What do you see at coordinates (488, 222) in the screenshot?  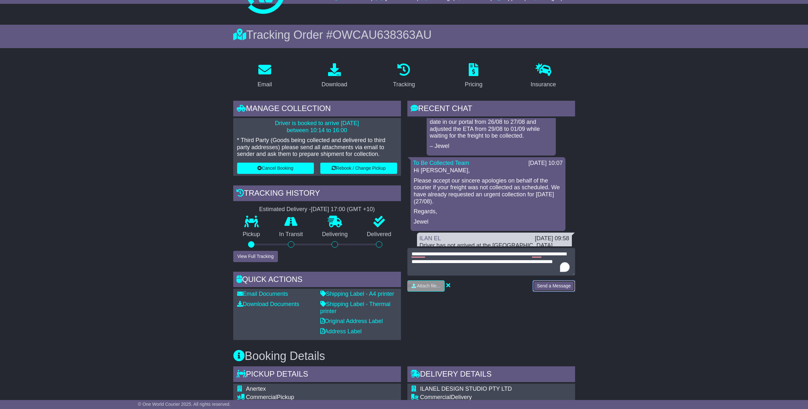 I see `p: Jewel` at bounding box center [488, 222].